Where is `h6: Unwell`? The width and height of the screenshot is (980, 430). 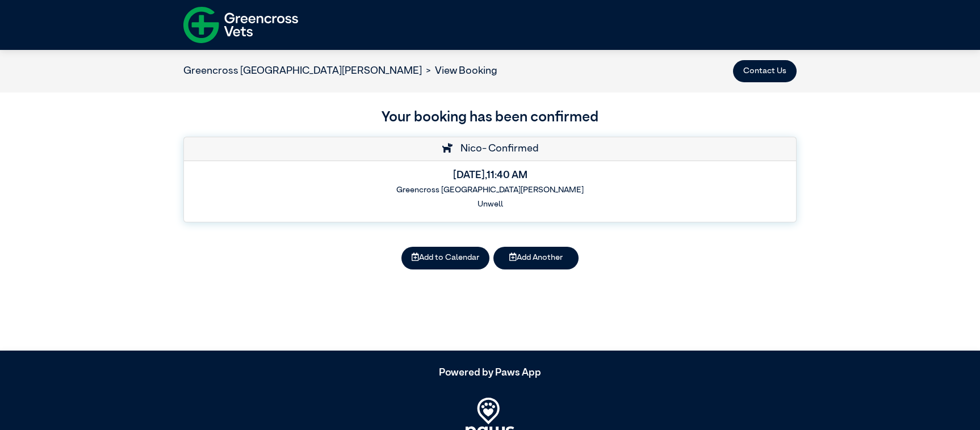
h6: Unwell is located at coordinates (490, 204).